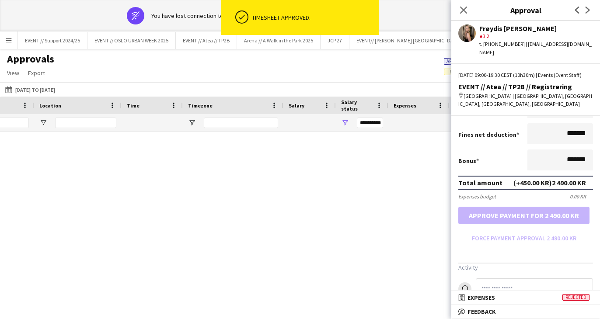 The height and width of the screenshot is (319, 600). I want to click on span: Export, so click(36, 73).